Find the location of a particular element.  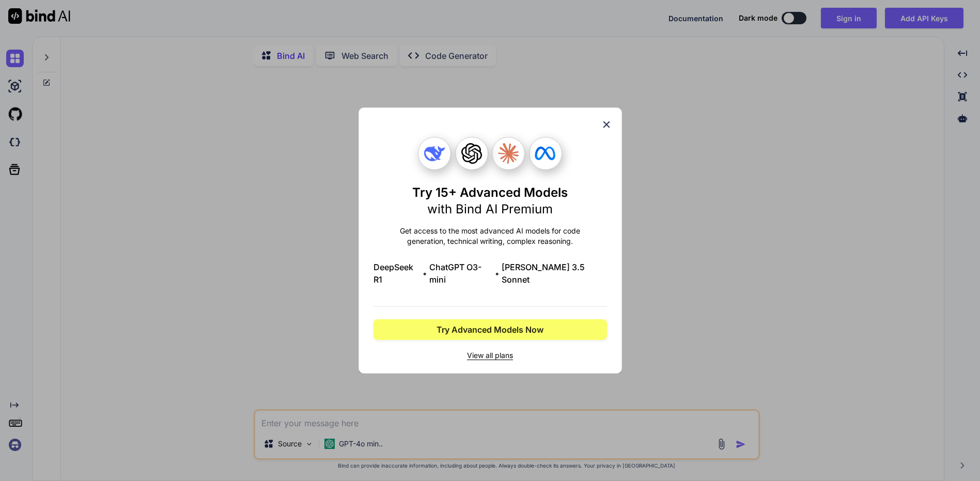

h1: Try 15+ Advanced Models is located at coordinates (490, 201).